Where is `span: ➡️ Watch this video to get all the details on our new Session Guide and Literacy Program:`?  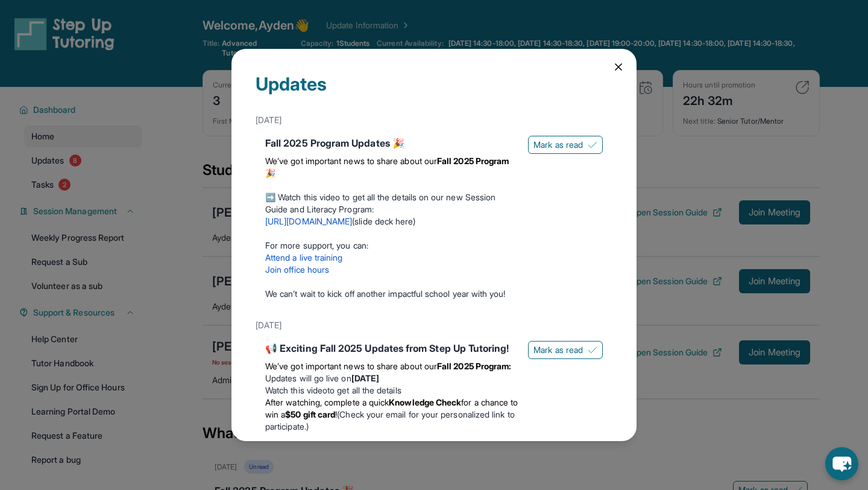
span: ➡️ Watch this video to get all the details on our new Session Guide and Literacy Program: is located at coordinates (380, 202).